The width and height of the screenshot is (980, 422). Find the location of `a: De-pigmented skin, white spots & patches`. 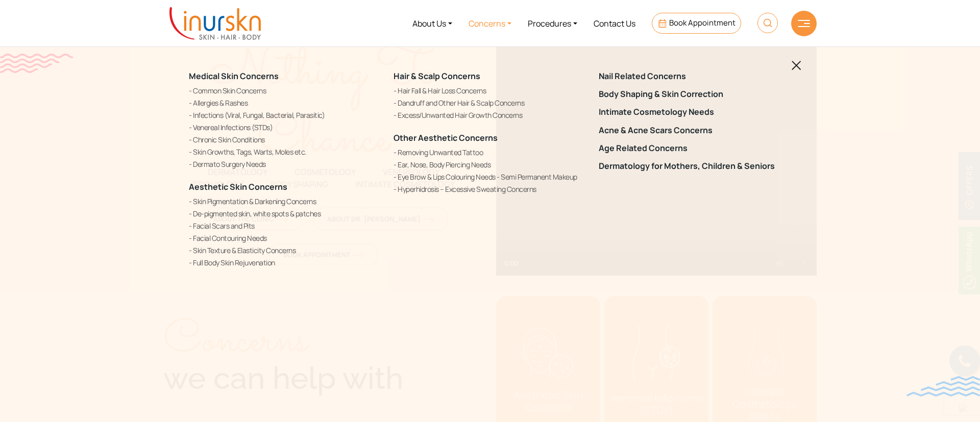

a: De-pigmented skin, white spots & patches is located at coordinates (285, 213).